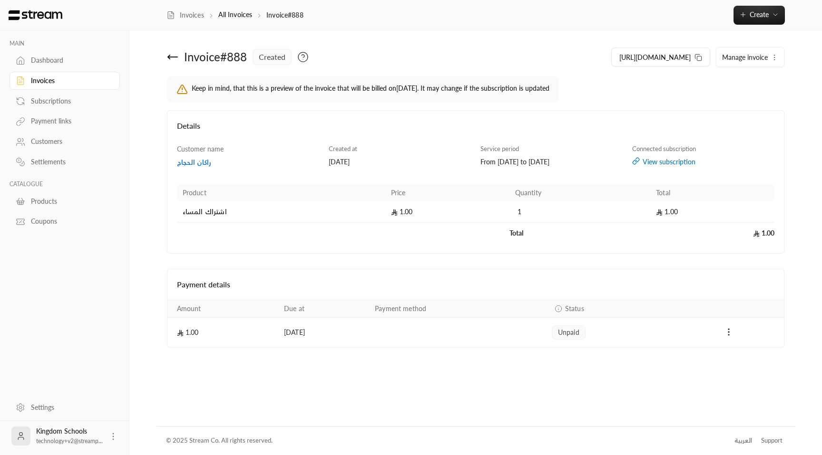 This screenshot has width=822, height=455. Describe the element at coordinates (745, 57) in the screenshot. I see `span: Manage invoice` at that location.